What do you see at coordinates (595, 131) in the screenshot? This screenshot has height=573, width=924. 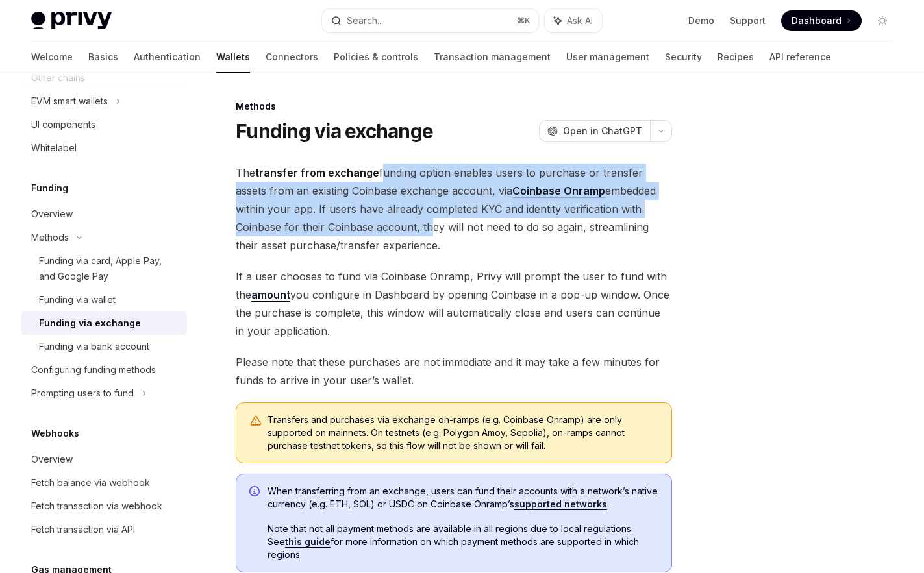 I see `button: Open in ChatGPT` at bounding box center [595, 131].